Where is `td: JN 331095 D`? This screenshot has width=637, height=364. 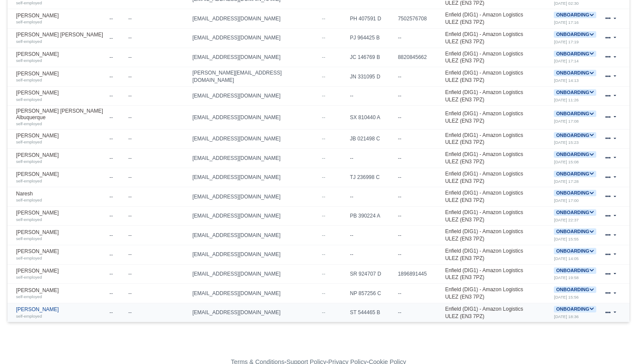 td: JN 331095 D is located at coordinates (372, 77).